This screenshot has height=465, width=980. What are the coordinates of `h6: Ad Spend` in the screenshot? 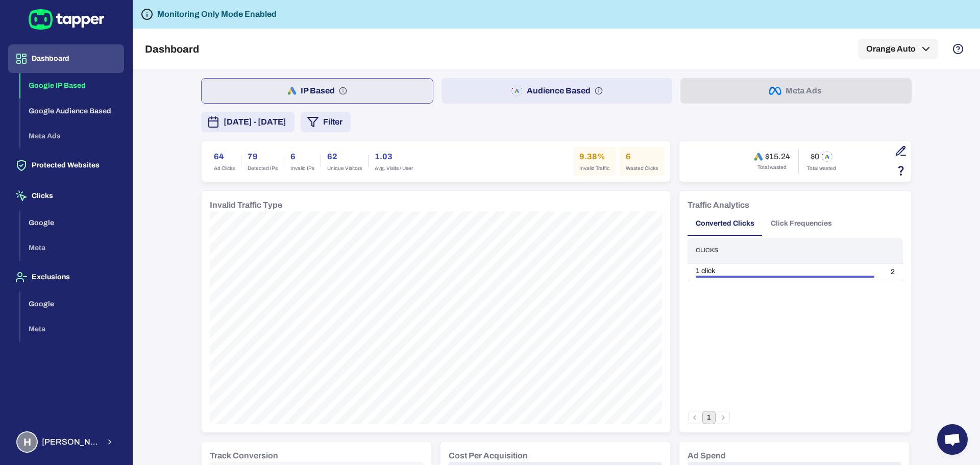 It's located at (707, 456).